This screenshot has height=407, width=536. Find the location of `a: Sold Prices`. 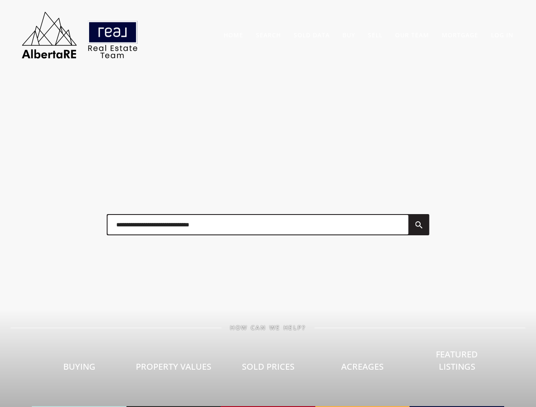

a: Sold Prices is located at coordinates (268, 369).